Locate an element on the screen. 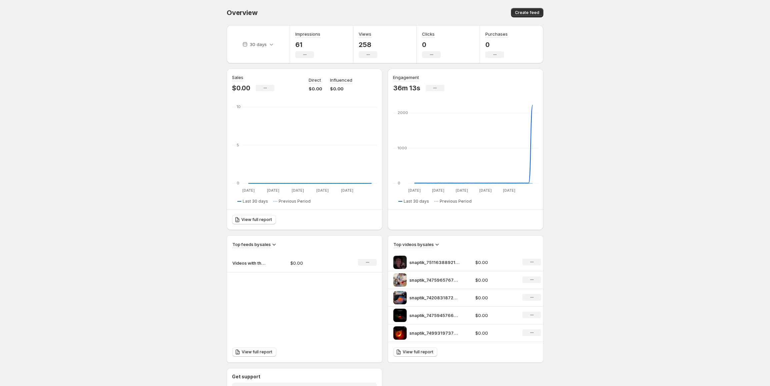  p: Influenced is located at coordinates (341, 80).